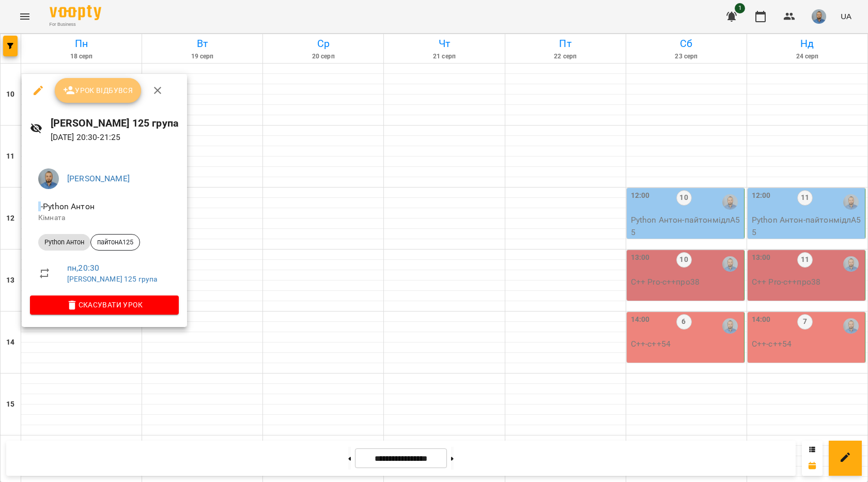  Describe the element at coordinates (83, 268) in the screenshot. I see `a: пн , 20:30` at that location.